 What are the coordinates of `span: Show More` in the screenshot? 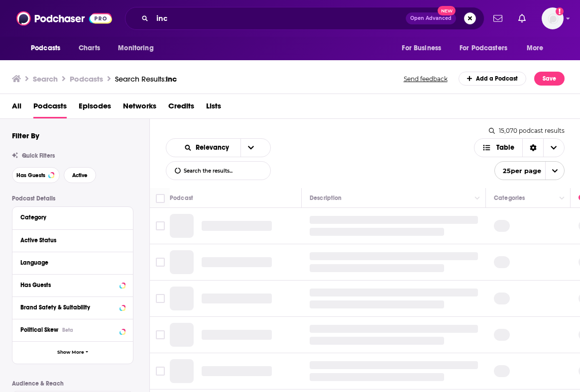 It's located at (71, 353).